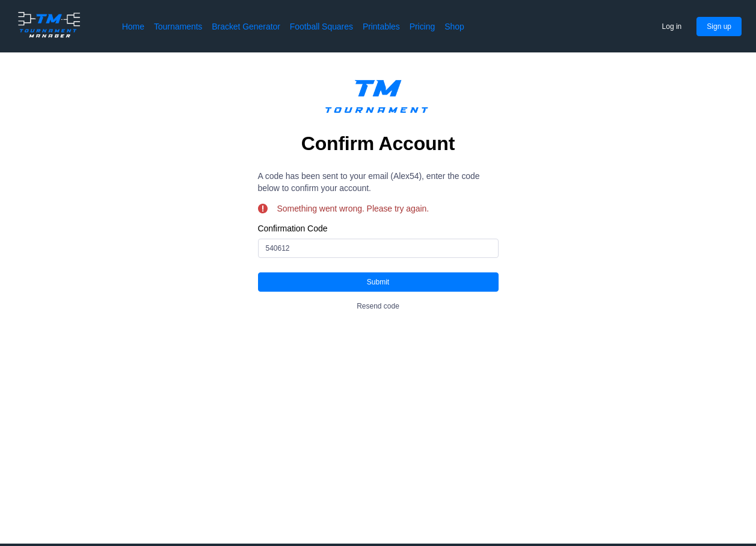 This screenshot has height=546, width=756. Describe the element at coordinates (133, 27) in the screenshot. I see `a: Home` at that location.